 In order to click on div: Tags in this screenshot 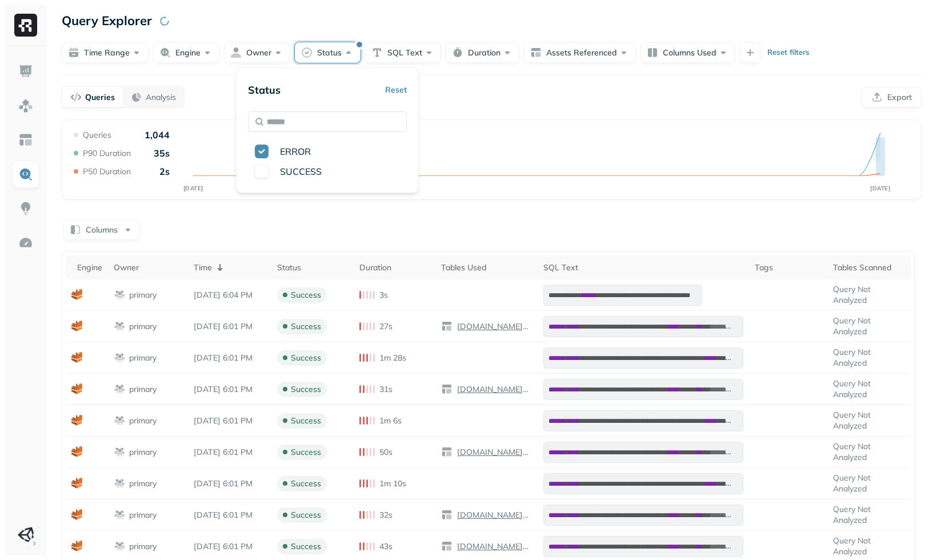, I will do `click(788, 268)`.